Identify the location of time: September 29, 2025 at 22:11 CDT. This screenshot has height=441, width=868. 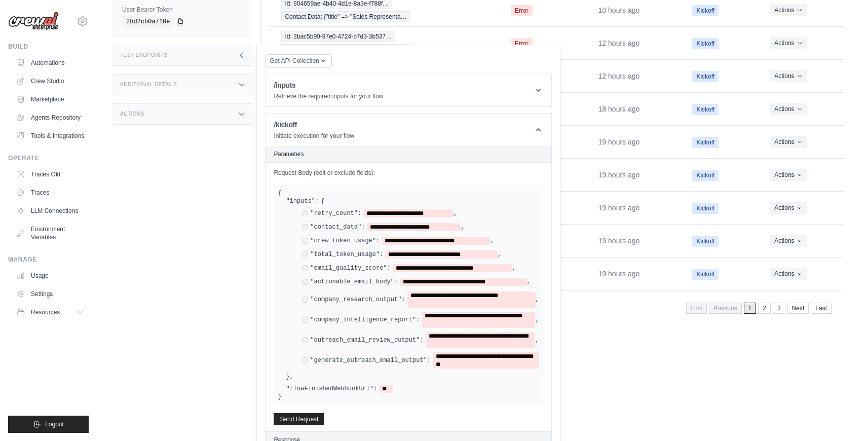
(620, 76).